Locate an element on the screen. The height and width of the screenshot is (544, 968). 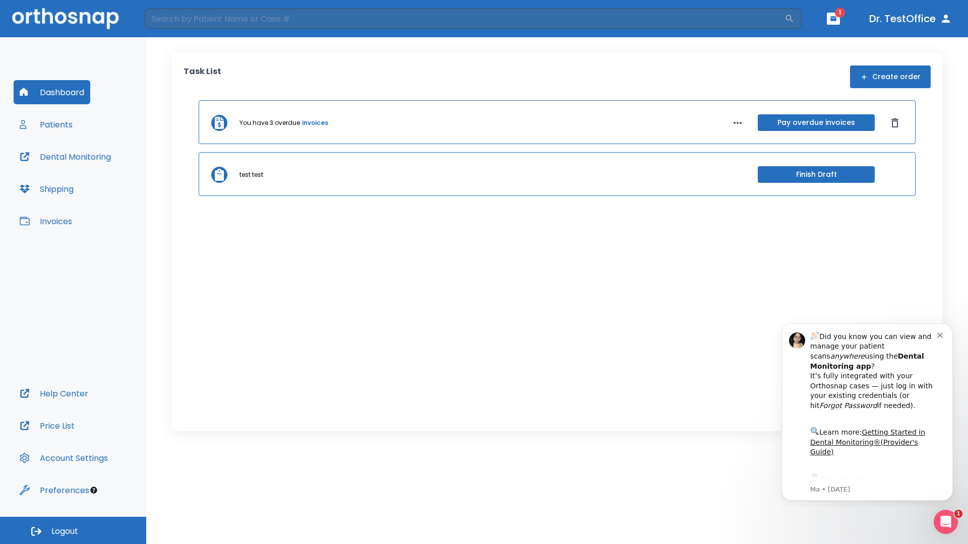
a: Dashboard is located at coordinates (52, 92).